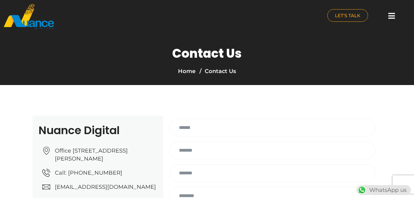 The height and width of the screenshot is (198, 414). Describe the element at coordinates (217, 71) in the screenshot. I see `li: Contact Us` at that location.